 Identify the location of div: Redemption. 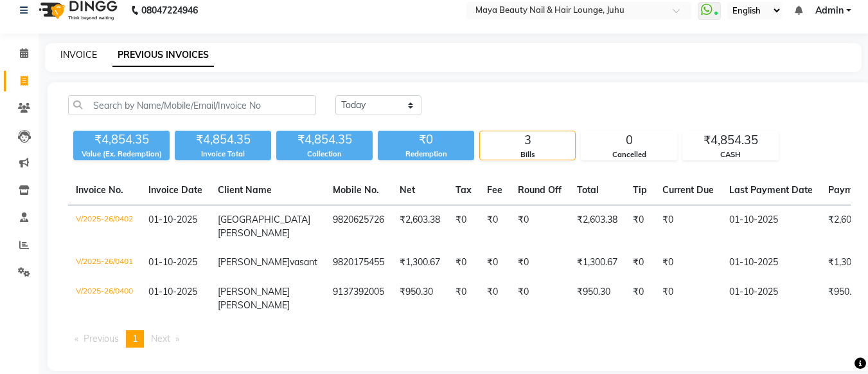
(426, 154).